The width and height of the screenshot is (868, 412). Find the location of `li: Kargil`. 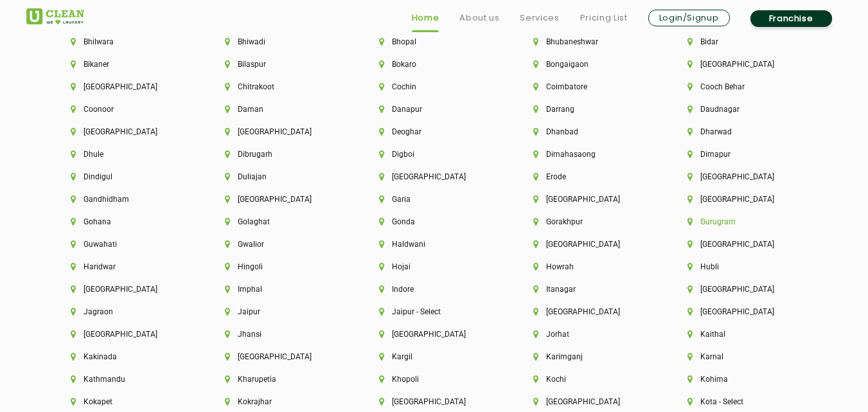

li: Kargil is located at coordinates (435, 357).